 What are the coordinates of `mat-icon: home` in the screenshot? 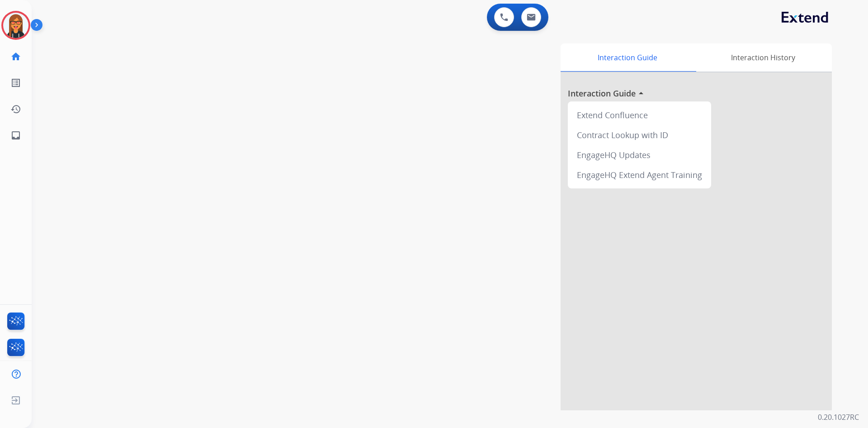 It's located at (16, 56).